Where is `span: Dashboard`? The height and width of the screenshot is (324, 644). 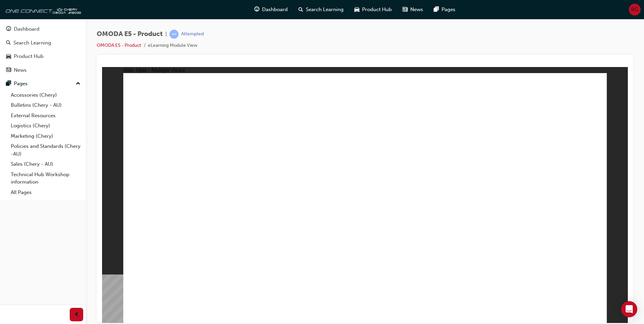
span: Dashboard is located at coordinates (275, 9).